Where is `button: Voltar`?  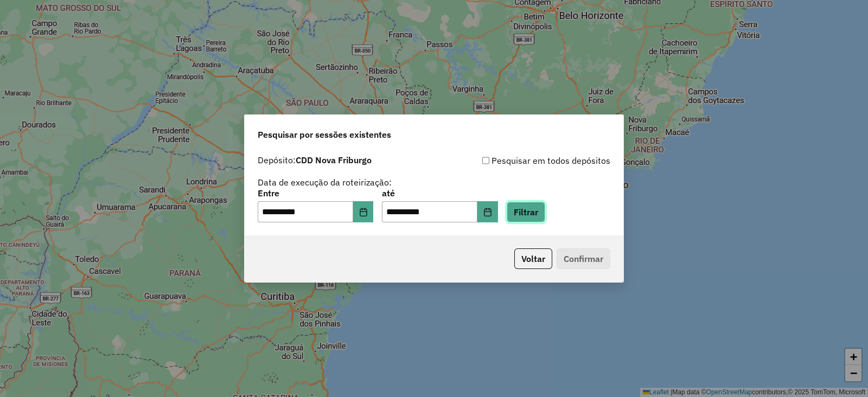
button: Voltar is located at coordinates (533, 259).